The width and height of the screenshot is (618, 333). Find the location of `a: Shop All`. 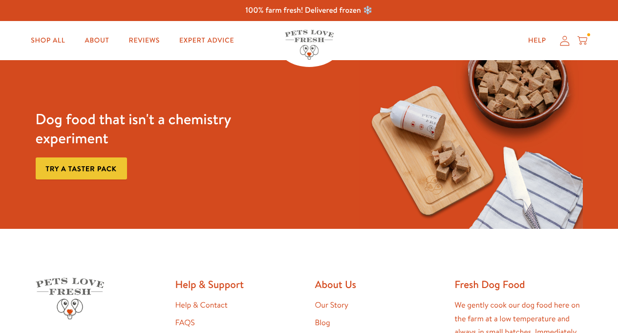

a: Shop All is located at coordinates (48, 41).